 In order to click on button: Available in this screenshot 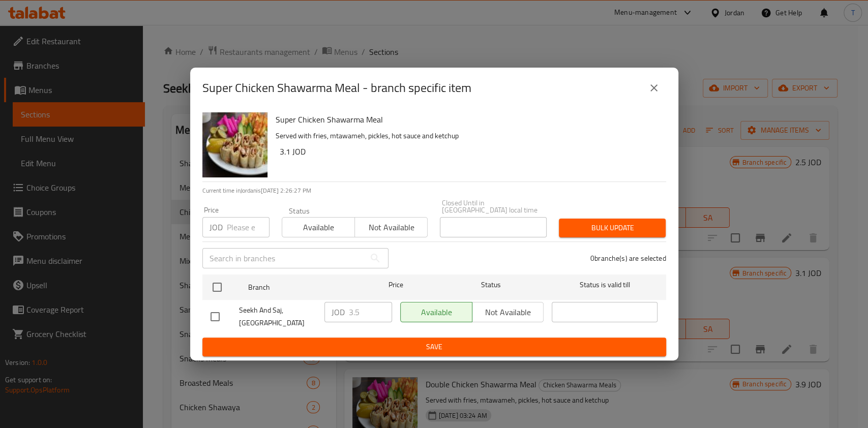, I will do `click(318, 227)`.